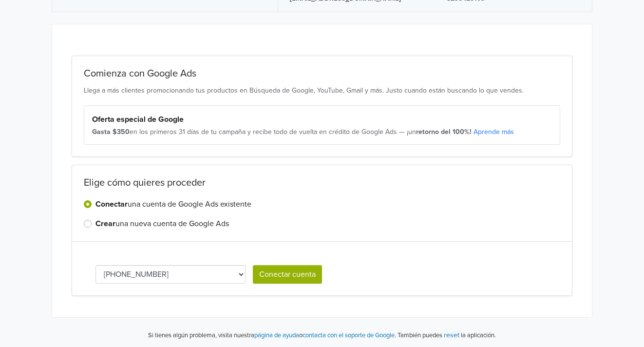 The width and height of the screenshot is (644, 347). I want to click on label: una nueva cuenta de Google Ads, so click(162, 223).